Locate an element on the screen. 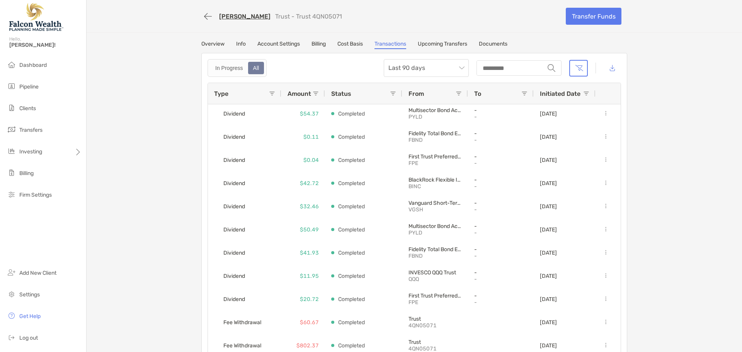  p: $20.72 is located at coordinates (309, 299).